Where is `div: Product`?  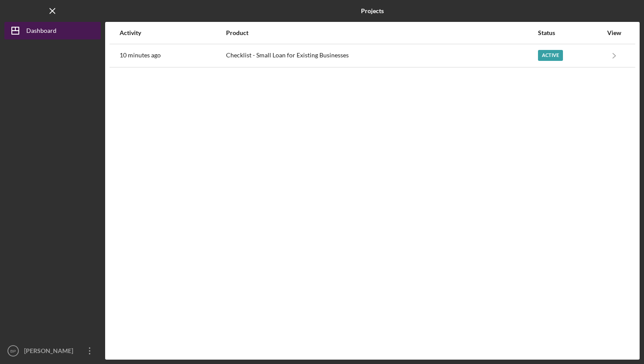
div: Product is located at coordinates (382, 33).